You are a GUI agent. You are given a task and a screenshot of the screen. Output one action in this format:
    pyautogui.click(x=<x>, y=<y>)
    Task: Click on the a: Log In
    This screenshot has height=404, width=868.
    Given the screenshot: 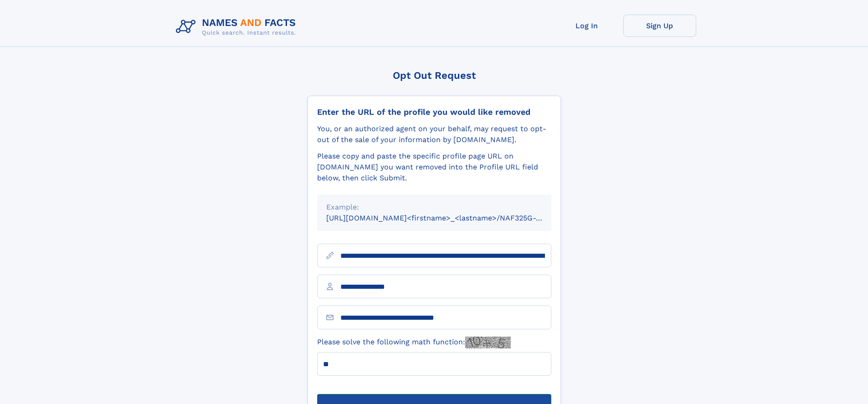 What is the action you would take?
    pyautogui.click(x=587, y=26)
    